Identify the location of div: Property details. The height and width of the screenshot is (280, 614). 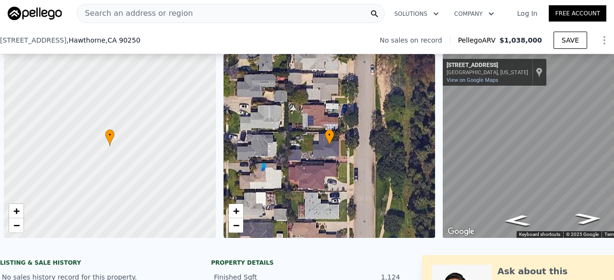
(307, 263).